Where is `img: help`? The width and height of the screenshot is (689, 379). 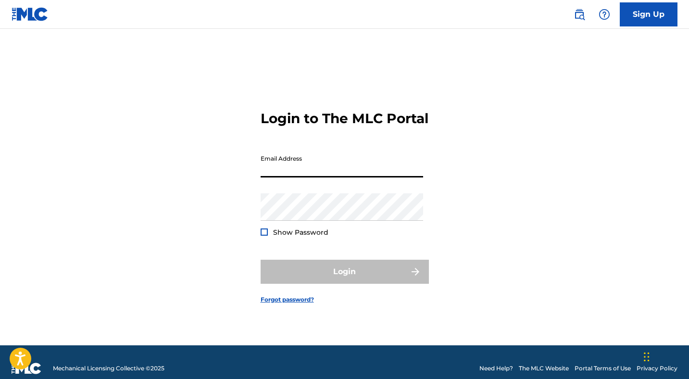
img: help is located at coordinates (604, 14).